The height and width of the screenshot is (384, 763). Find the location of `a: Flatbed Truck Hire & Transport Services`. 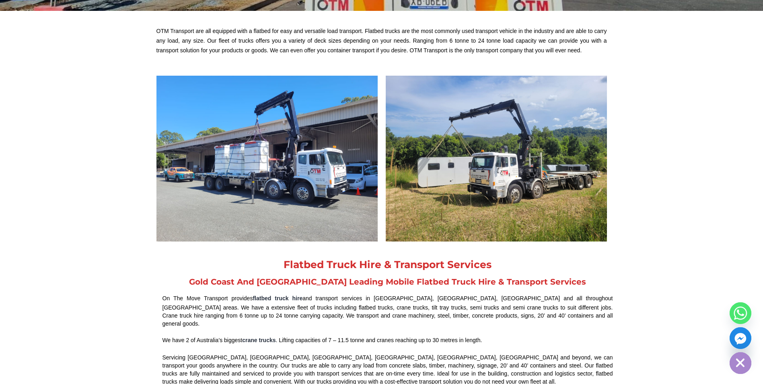

a: Flatbed Truck Hire & Transport Services is located at coordinates (388, 264).